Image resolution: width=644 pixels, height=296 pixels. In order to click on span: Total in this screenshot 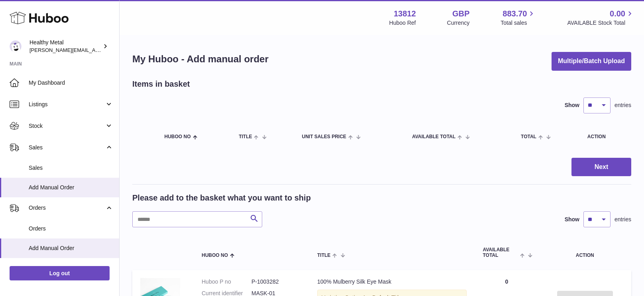, I will do `click(529, 137)`.